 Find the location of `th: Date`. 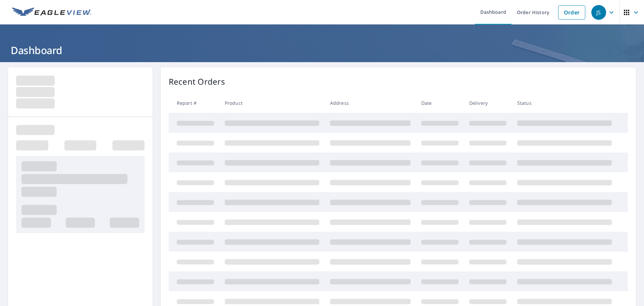

th: Date is located at coordinates (440, 103).